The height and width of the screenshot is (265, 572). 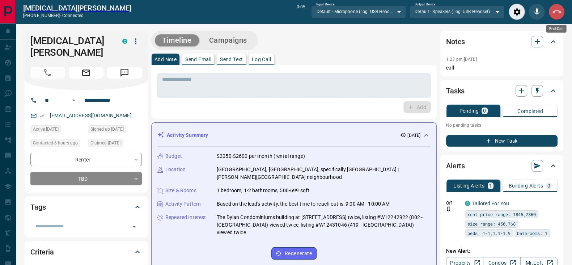 What do you see at coordinates (303, 204) in the screenshot?
I see `p: Based on the lead's activity, the best time to reach out is: 9:00 AM - 10:00 AM` at bounding box center [303, 204].